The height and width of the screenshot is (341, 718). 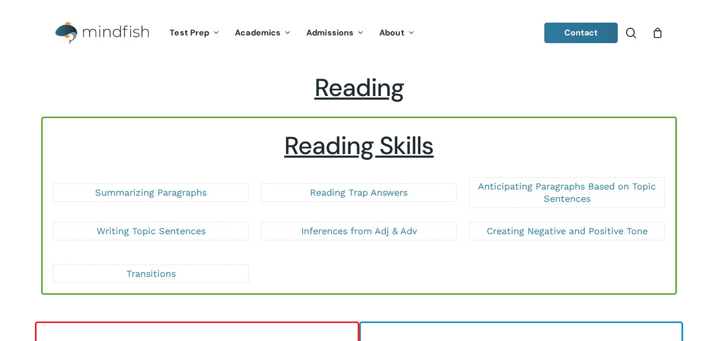 What do you see at coordinates (359, 192) in the screenshot?
I see `a: Reading Trap Answers` at bounding box center [359, 192].